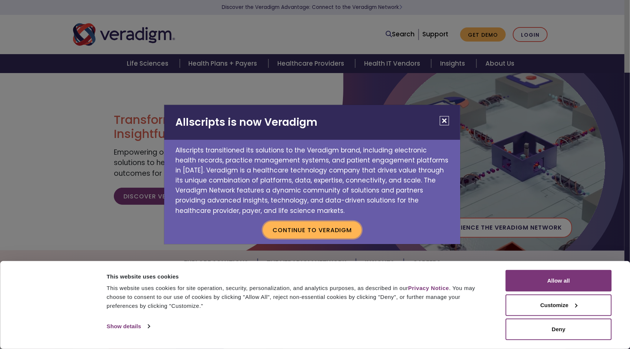  Describe the element at coordinates (429, 288) in the screenshot. I see `a: Privacy Notice` at that location.